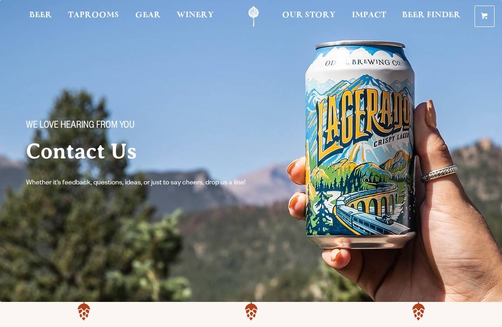  Describe the element at coordinates (309, 15) in the screenshot. I see `span: Our Story` at that location.